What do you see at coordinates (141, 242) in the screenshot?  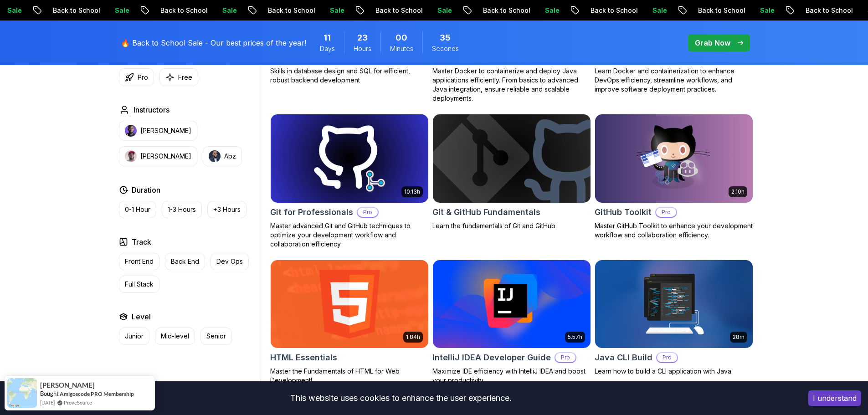 I see `h2: Track` at bounding box center [141, 242].